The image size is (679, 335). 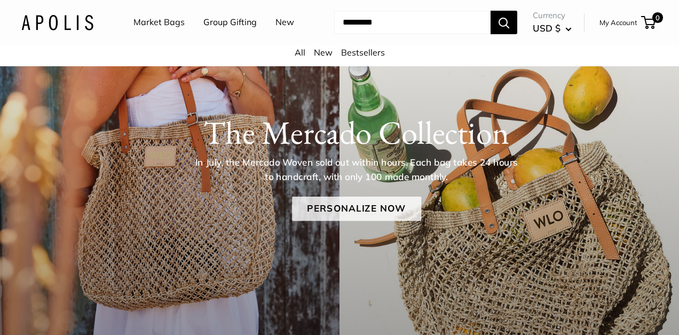 I want to click on p: In July, the Mercado Woven sold out within hours. Each bag takes 24 hours to handcraft, with only..., so click(x=356, y=169).